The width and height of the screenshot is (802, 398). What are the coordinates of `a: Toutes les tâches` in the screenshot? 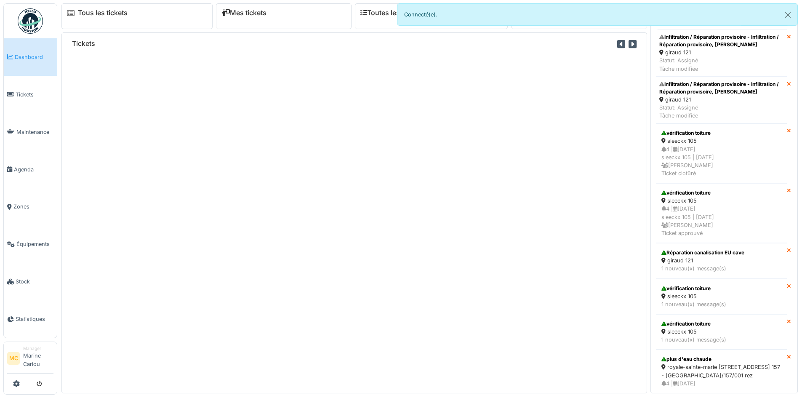 It's located at (391, 13).